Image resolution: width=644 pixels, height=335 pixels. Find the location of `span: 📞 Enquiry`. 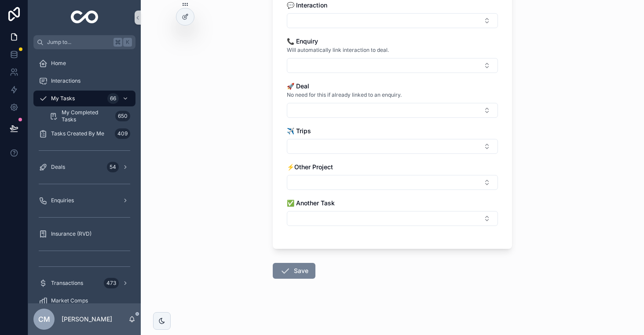

span: 📞 Enquiry is located at coordinates (302, 41).